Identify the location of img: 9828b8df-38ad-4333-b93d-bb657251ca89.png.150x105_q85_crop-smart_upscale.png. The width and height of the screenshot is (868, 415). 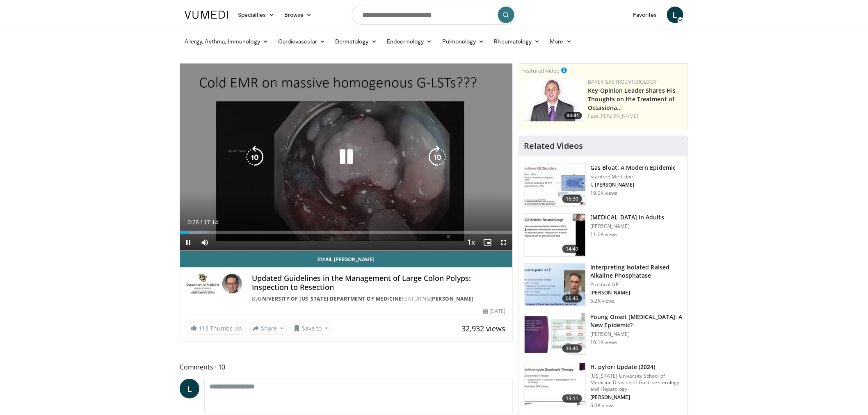
(553, 100).